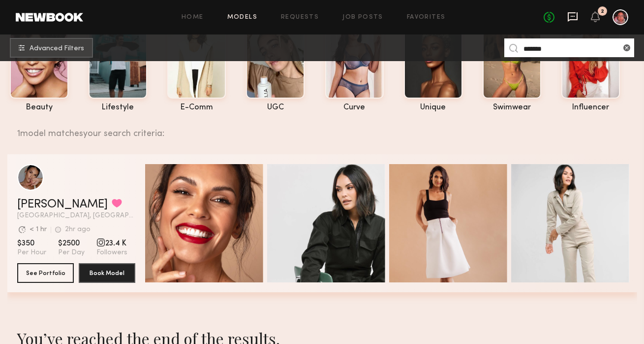 Image resolution: width=644 pixels, height=344 pixels. What do you see at coordinates (31, 243) in the screenshot?
I see `span: $350` at bounding box center [31, 243].